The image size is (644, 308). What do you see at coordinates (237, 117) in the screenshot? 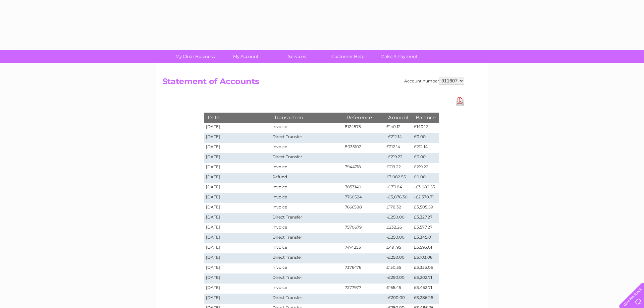
I see `th: Date` at bounding box center [237, 117].